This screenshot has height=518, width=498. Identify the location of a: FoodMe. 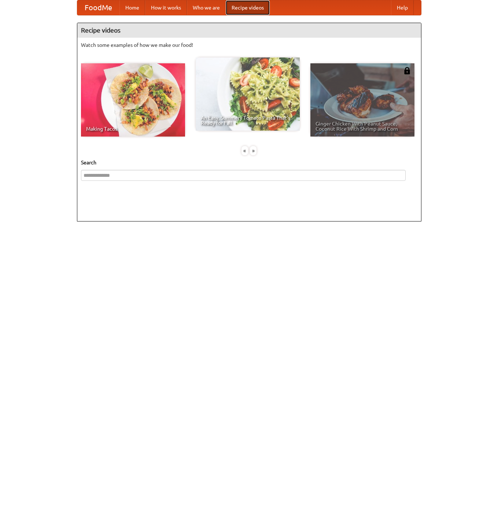
(98, 8).